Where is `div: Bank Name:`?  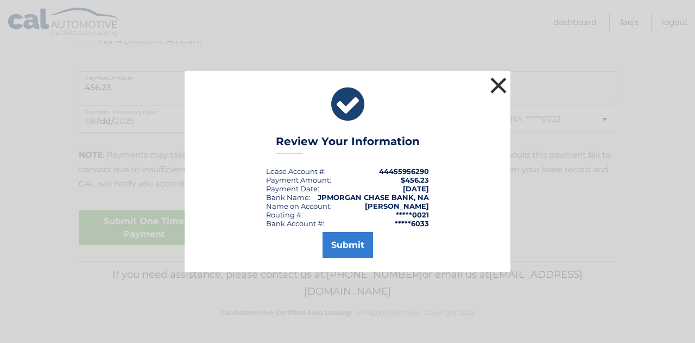 div: Bank Name: is located at coordinates (288, 197).